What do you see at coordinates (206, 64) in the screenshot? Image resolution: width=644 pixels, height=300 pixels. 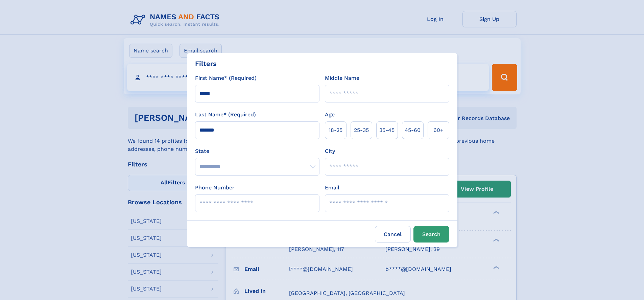 I see `div: Filters` at bounding box center [206, 64].